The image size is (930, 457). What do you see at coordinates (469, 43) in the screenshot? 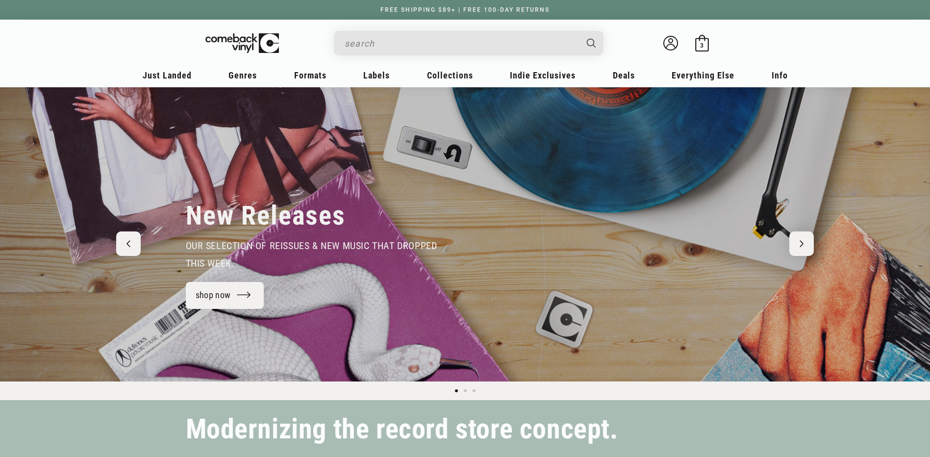
I see `div: Search` at bounding box center [469, 43].